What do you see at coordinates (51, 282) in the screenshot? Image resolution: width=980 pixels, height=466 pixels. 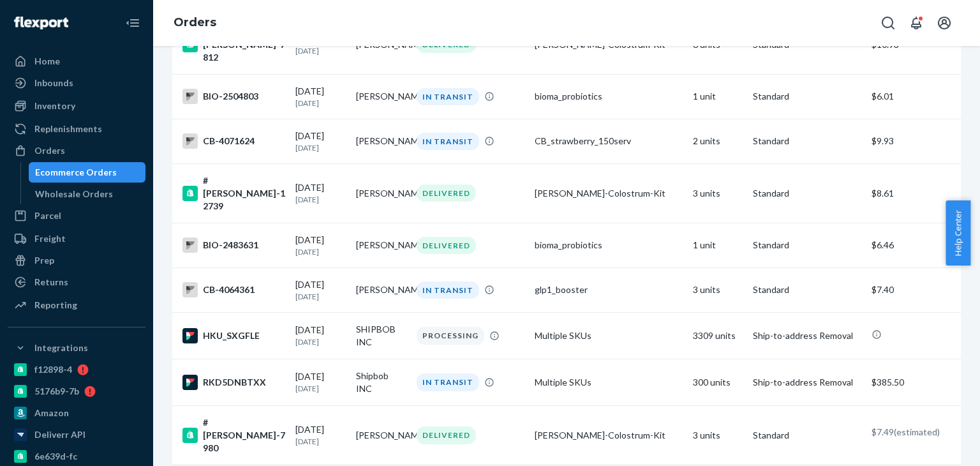 I see `div: Returns` at bounding box center [51, 282].